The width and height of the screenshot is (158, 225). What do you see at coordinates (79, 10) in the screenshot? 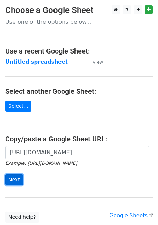
I see `h3: Choose a Google Sheet` at bounding box center [79, 10].